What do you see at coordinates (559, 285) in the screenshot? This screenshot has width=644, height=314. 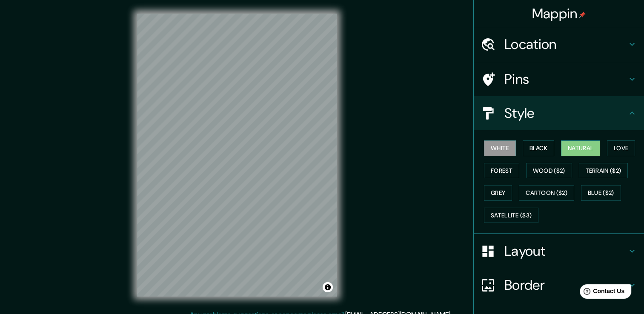 I see `div: Border` at bounding box center [559, 285].